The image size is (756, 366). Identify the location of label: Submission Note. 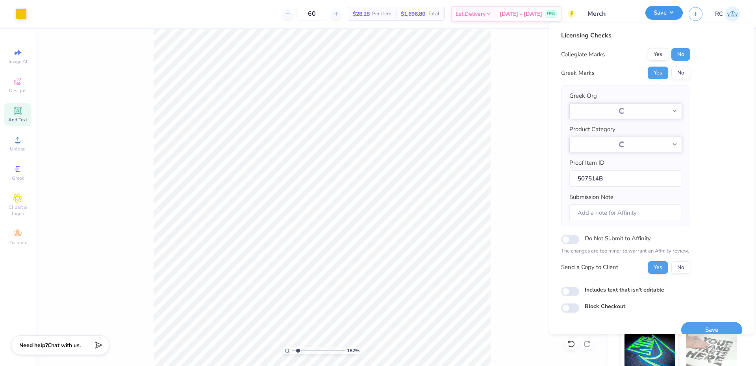
(591, 197).